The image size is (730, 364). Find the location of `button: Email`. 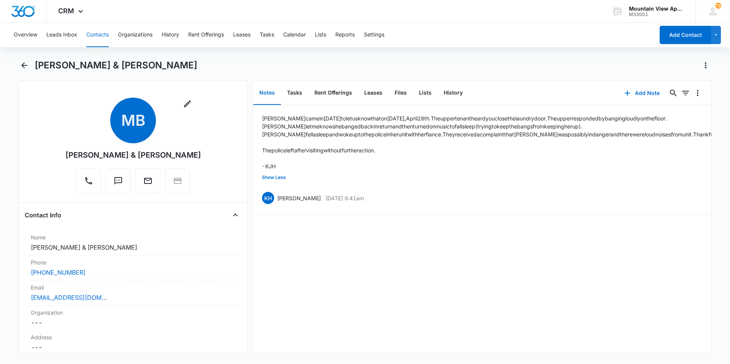

button: Email is located at coordinates (148, 181).